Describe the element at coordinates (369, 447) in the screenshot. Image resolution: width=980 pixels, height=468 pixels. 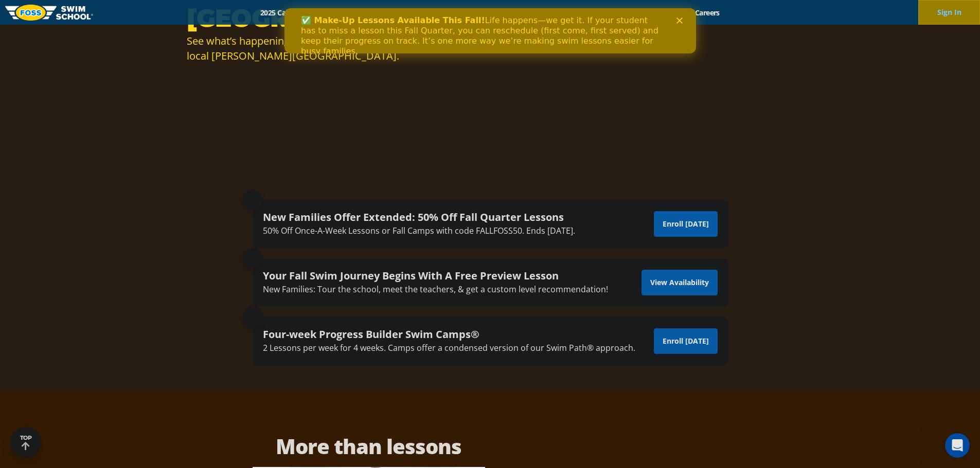
I see `h2: More than lessons` at that location.